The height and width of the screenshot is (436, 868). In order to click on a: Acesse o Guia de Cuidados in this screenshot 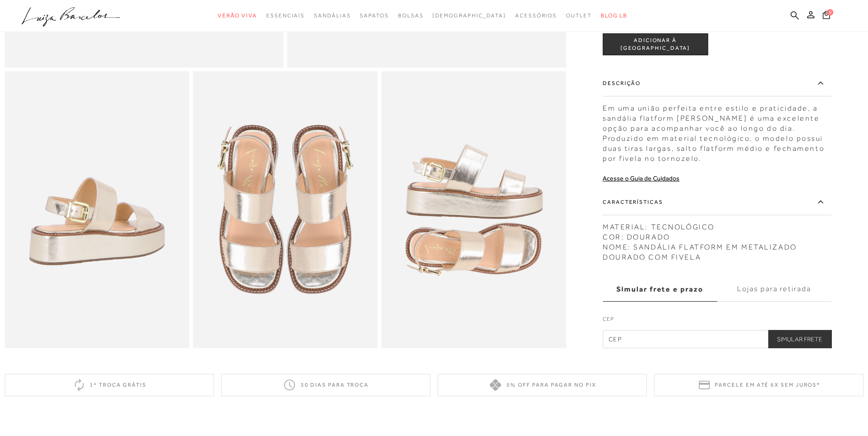, I will do `click(641, 179)`.